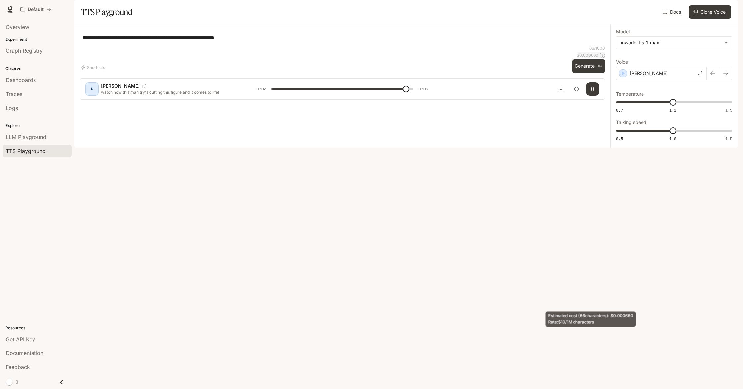 The image size is (743, 389). I want to click on a: Docs, so click(672, 12).